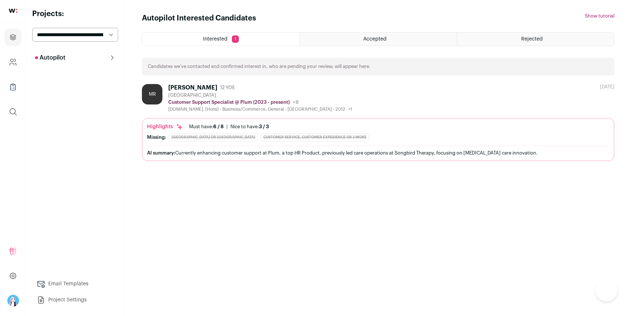 The height and width of the screenshot is (316, 632). I want to click on a: Company and ATS Settings, so click(13, 62).